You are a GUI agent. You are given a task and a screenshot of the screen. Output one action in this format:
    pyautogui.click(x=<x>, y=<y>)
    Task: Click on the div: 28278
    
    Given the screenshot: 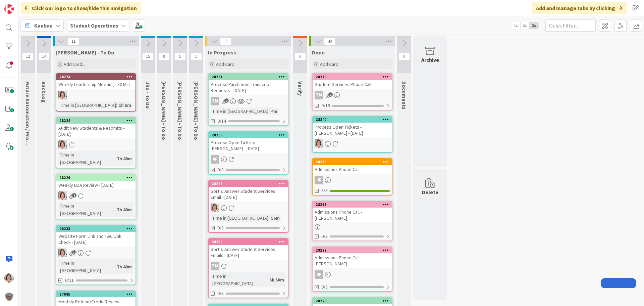 What is the action you would take?
    pyautogui.click(x=352, y=205)
    